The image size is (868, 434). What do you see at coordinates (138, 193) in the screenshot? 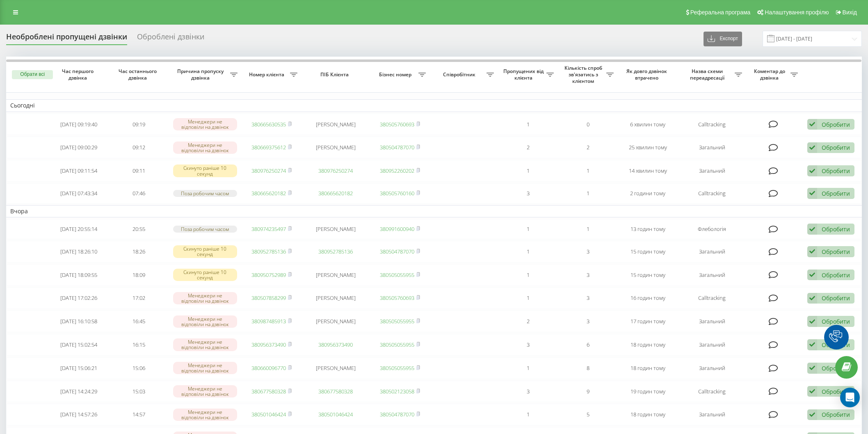
I see `td: 07:46` at bounding box center [138, 193].